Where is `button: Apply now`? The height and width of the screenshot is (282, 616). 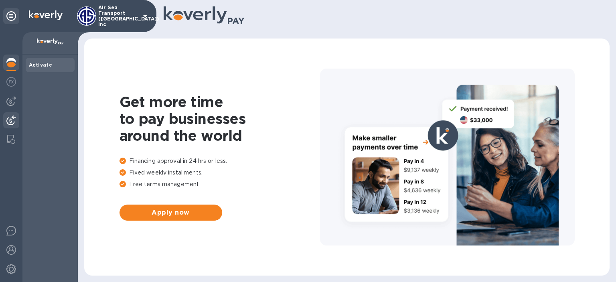 button: Apply now is located at coordinates (171, 213).